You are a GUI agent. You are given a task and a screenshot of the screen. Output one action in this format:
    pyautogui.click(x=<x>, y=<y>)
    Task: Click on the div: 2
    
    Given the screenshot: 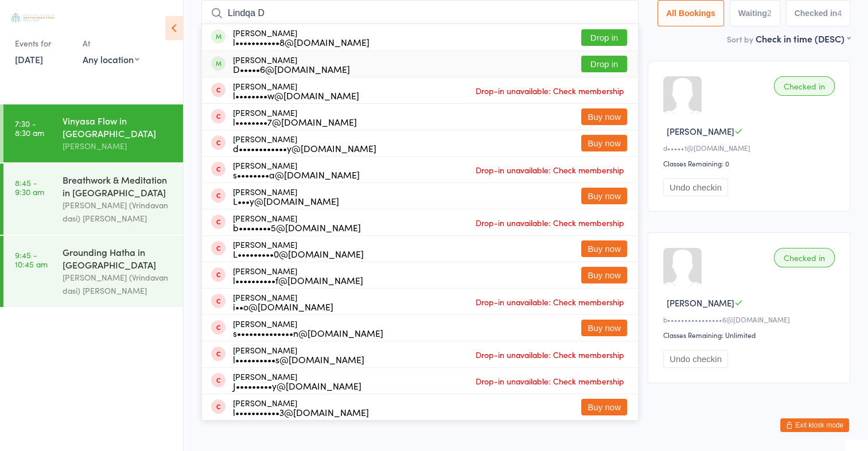 What is the action you would take?
    pyautogui.click(x=770, y=13)
    